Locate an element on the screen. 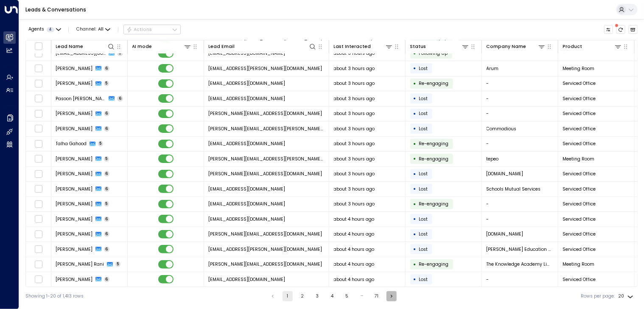  span: Arum is located at coordinates (492, 68).